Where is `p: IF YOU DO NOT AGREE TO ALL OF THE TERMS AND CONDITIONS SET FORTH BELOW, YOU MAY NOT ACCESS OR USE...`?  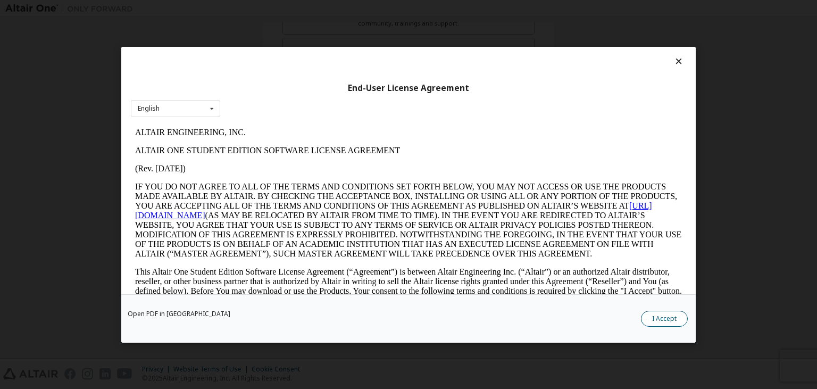 p: IF YOU DO NOT AGREE TO ALL OF THE TERMS AND CONDITIONS SET FORTH BELOW, YOU MAY NOT ACCESS OR USE... is located at coordinates (278, 97).